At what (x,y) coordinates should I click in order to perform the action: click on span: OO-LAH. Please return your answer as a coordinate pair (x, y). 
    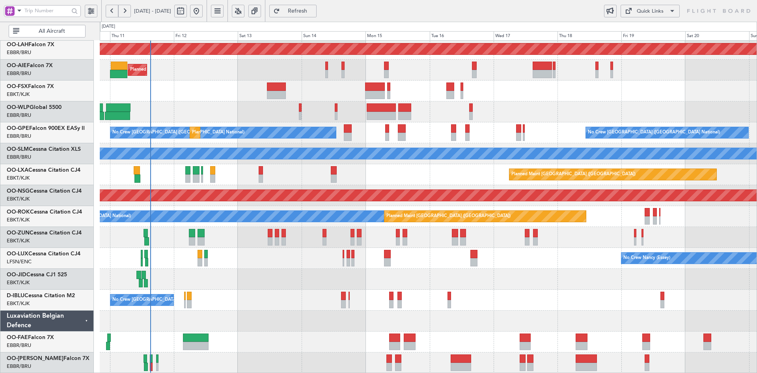
    Looking at the image, I should click on (17, 45).